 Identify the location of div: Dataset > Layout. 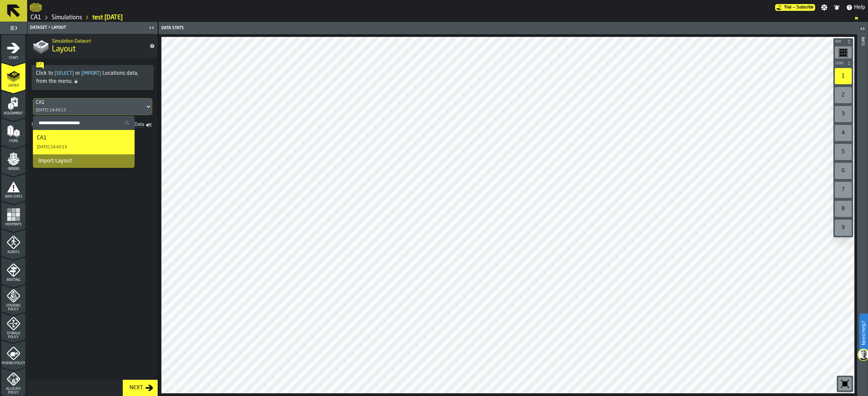
(87, 28).